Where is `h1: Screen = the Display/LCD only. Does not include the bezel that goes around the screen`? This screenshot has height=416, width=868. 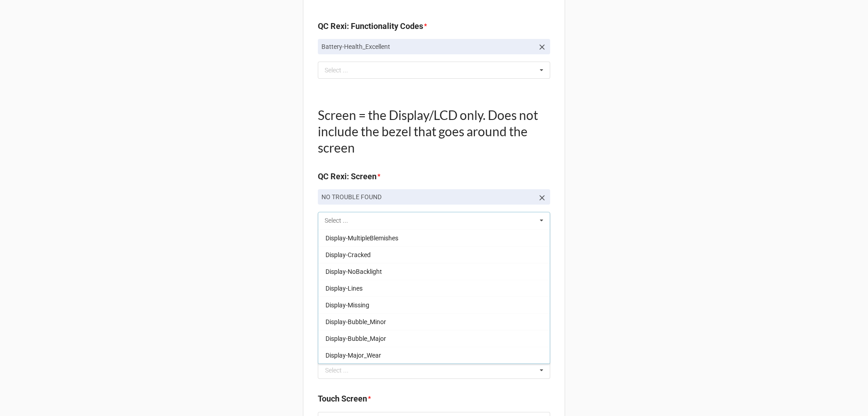 h1: Screen = the Display/LCD only. Does not include the bezel that goes around the screen is located at coordinates (434, 131).